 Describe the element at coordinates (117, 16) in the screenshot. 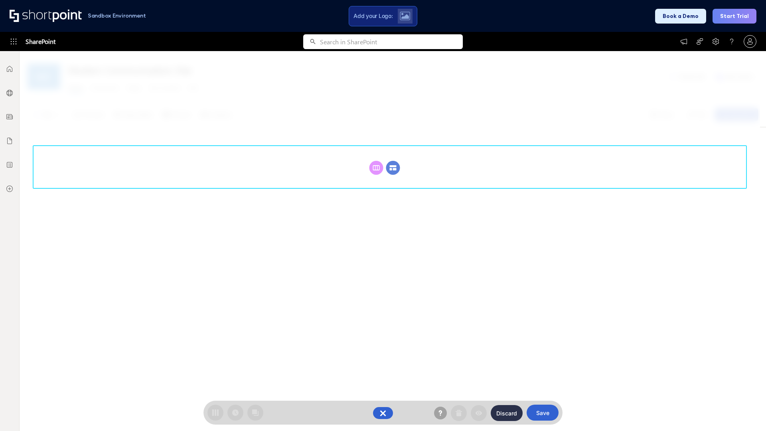

I see `h1: Sandbox Environment` at that location.